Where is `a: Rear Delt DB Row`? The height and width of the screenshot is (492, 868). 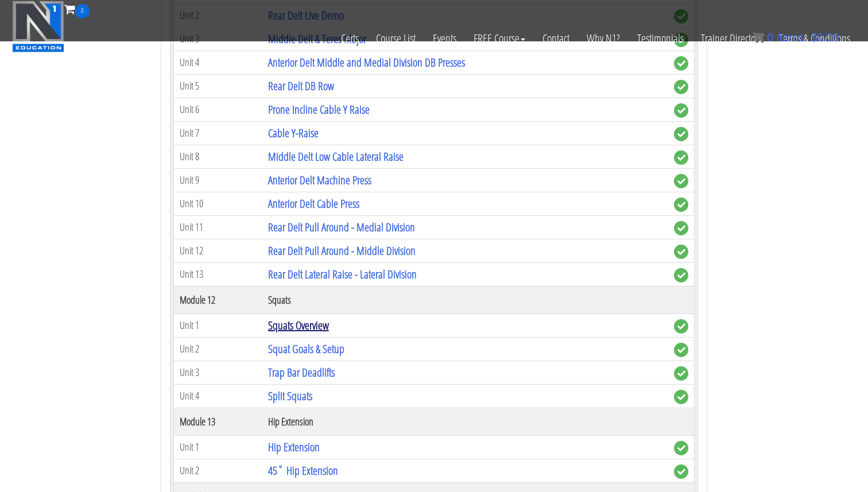 a: Rear Delt DB Row is located at coordinates (301, 86).